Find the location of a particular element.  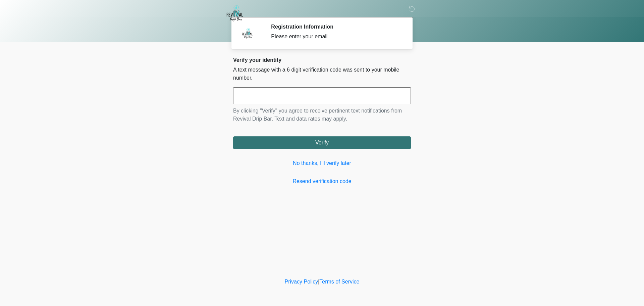

img: Agent Avatar is located at coordinates (249, 34).